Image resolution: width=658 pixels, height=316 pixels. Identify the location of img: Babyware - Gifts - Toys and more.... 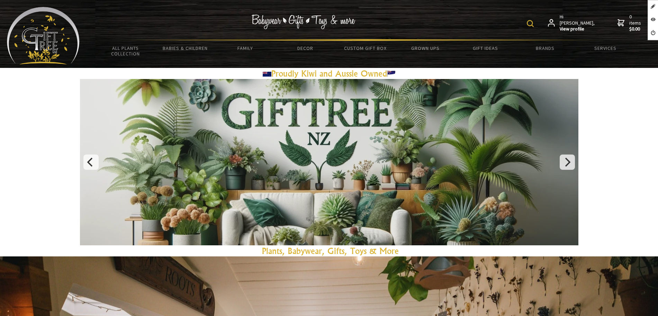
(43, 36).